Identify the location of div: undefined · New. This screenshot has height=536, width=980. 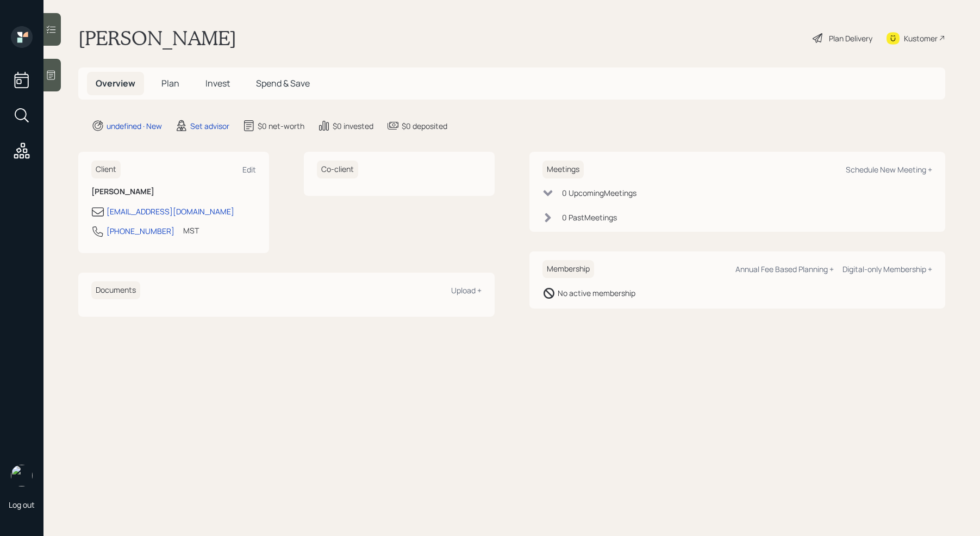
(134, 126).